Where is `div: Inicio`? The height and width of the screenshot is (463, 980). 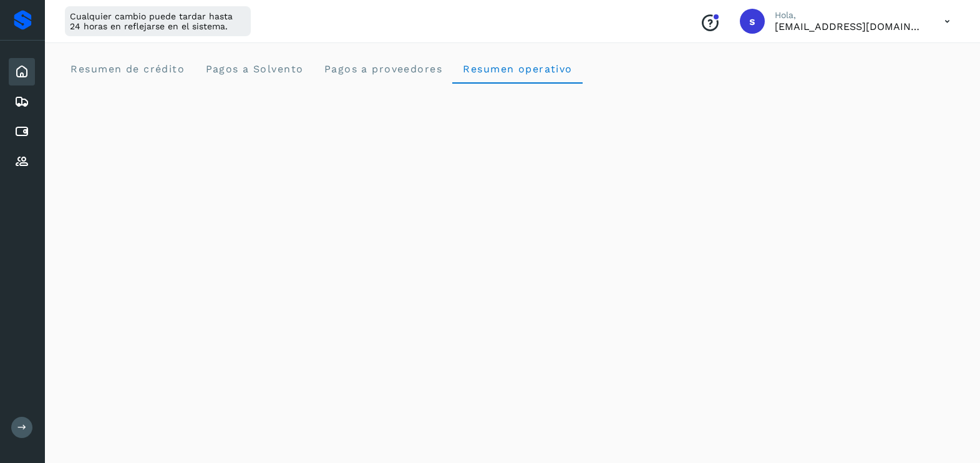 div: Inicio is located at coordinates (22, 71).